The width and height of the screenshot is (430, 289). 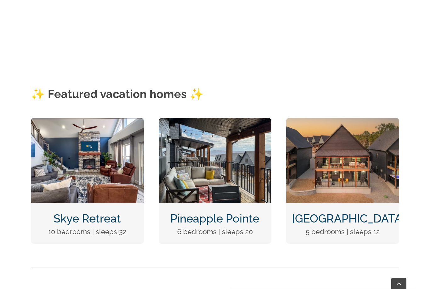 I want to click on p: 10 bedrooms | sleeps 32, so click(x=87, y=231).